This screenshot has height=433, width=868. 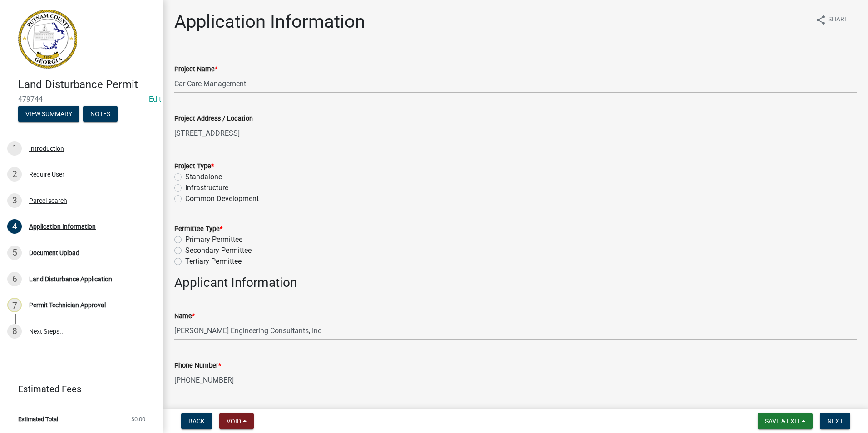 What do you see at coordinates (38, 419) in the screenshot?
I see `span: Estimated Total` at bounding box center [38, 419].